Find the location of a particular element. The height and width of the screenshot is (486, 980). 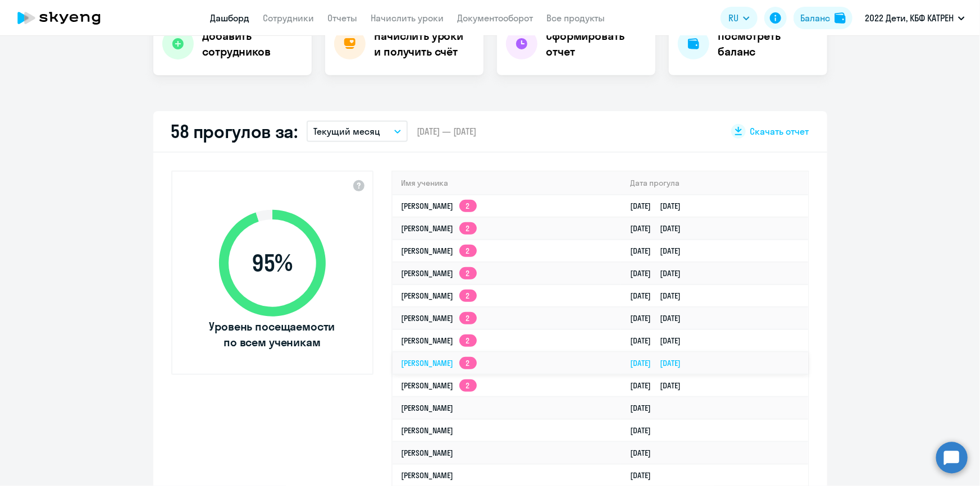

h4: Добавить сотрудников is located at coordinates (253, 44).